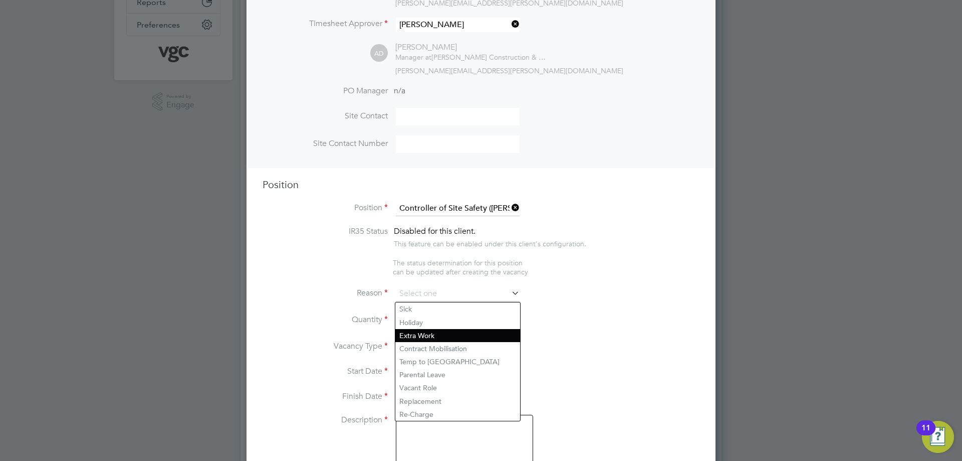 The height and width of the screenshot is (461, 962). I want to click on div: 11, so click(926, 434).